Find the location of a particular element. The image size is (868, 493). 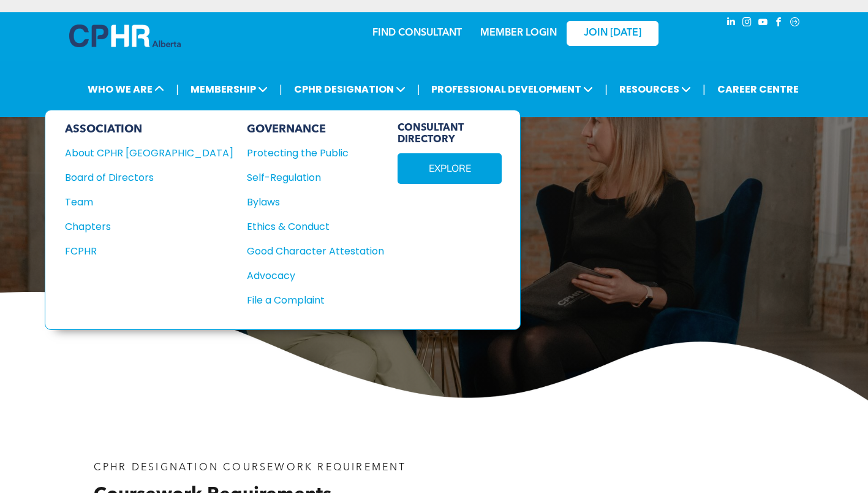

div: Bylaws is located at coordinates (309, 202).